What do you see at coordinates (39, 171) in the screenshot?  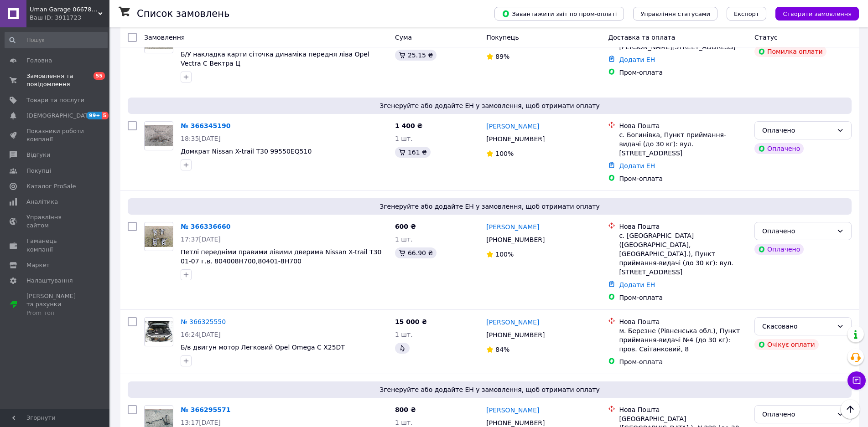 I see `span: Покупці` at bounding box center [39, 171].